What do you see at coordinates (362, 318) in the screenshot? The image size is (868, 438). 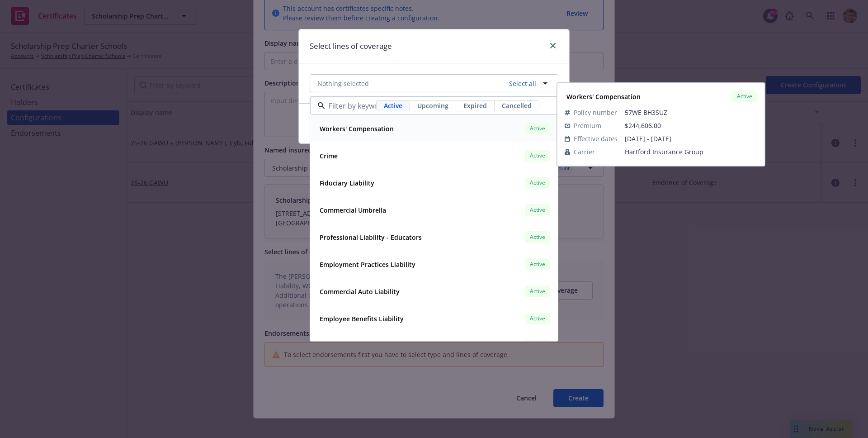 I see `strong: Employee Benefits Liability` at bounding box center [362, 318].